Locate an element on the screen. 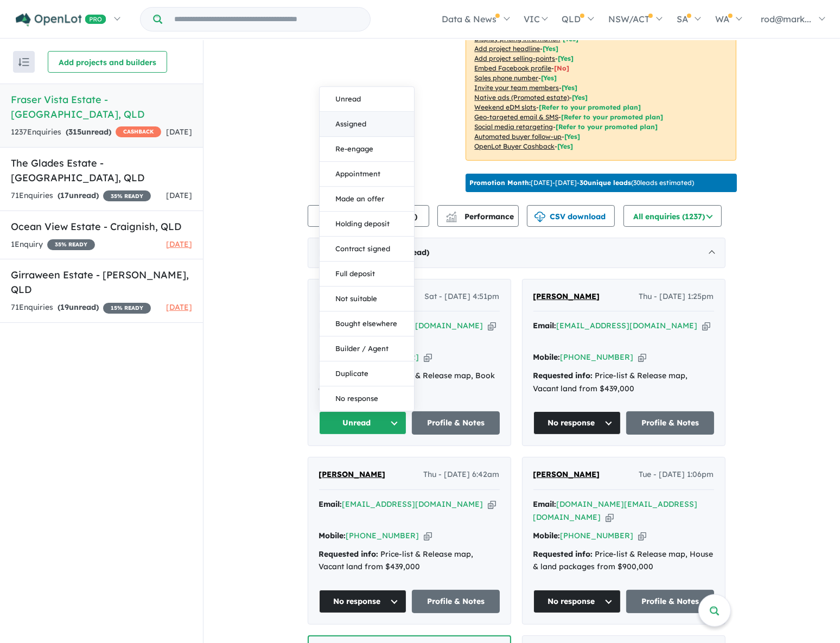 Image resolution: width=840 pixels, height=643 pixels. span: 17 is located at coordinates (64, 195).